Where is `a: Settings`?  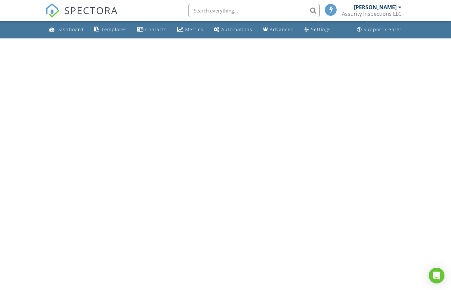 a: Settings is located at coordinates (318, 30).